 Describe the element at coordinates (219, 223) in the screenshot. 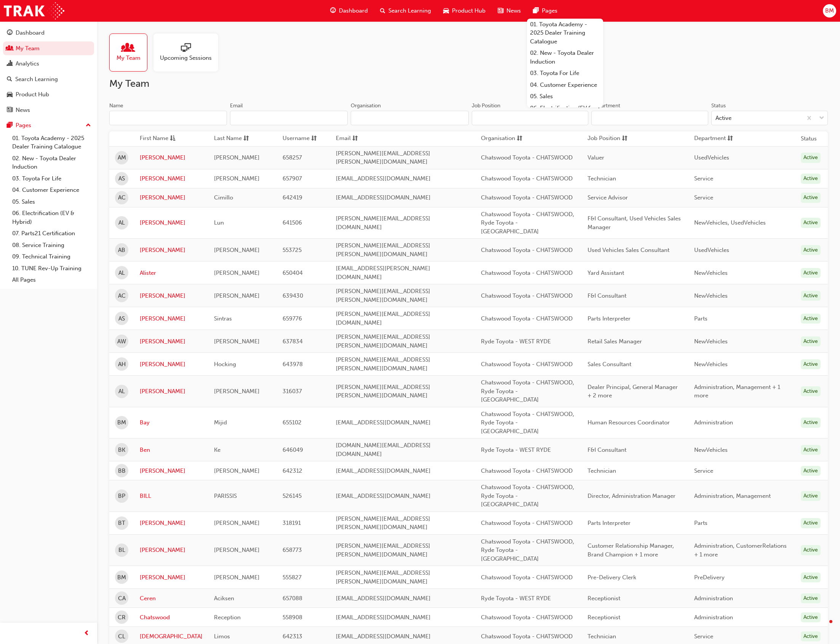

I see `span: Lun` at that location.